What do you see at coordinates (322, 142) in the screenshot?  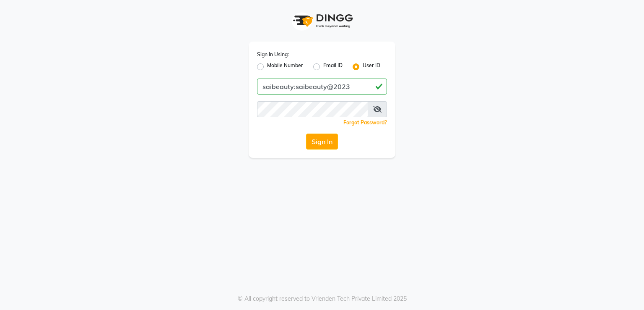 I see `button: Sign In` at bounding box center [322, 142].